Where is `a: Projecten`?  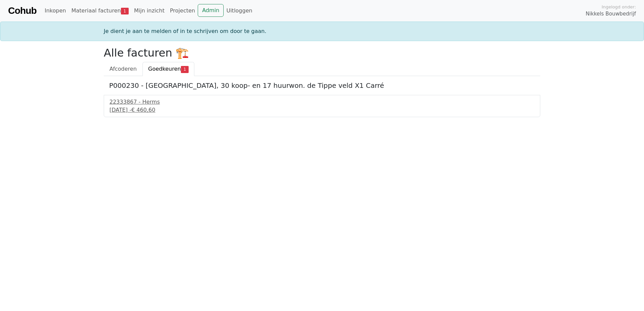 a: Projecten is located at coordinates (182, 11).